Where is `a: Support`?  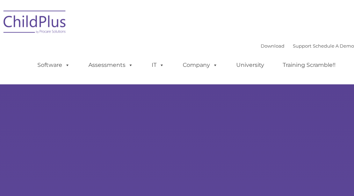
a: Support is located at coordinates (302, 46).